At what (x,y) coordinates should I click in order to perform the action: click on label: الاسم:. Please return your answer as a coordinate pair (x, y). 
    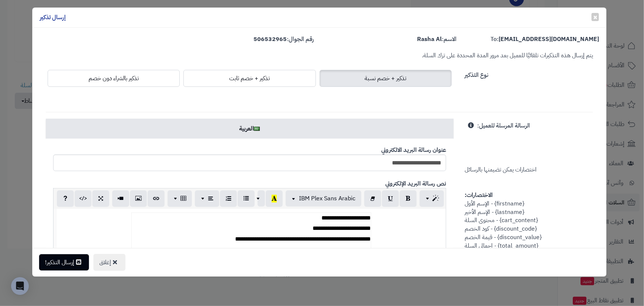
    Looking at the image, I should click on (436, 39).